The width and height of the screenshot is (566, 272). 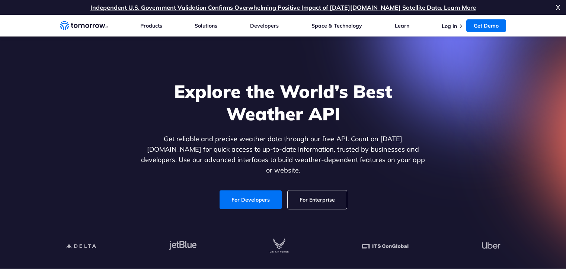 What do you see at coordinates (84, 26) in the screenshot?
I see `a: Home link` at bounding box center [84, 26].